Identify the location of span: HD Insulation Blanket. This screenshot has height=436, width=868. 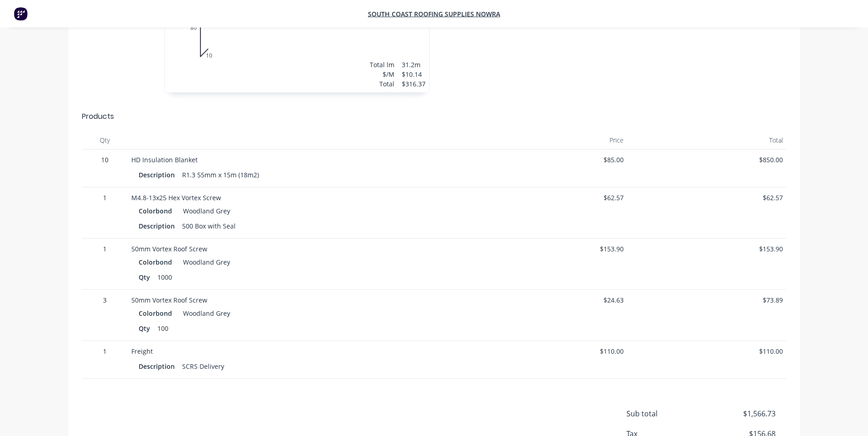
(164, 160).